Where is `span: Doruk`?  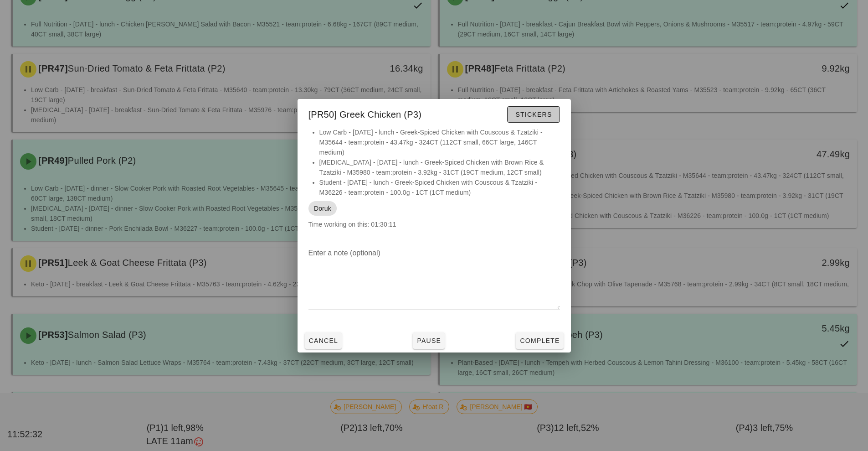 span: Doruk is located at coordinates (323, 208).